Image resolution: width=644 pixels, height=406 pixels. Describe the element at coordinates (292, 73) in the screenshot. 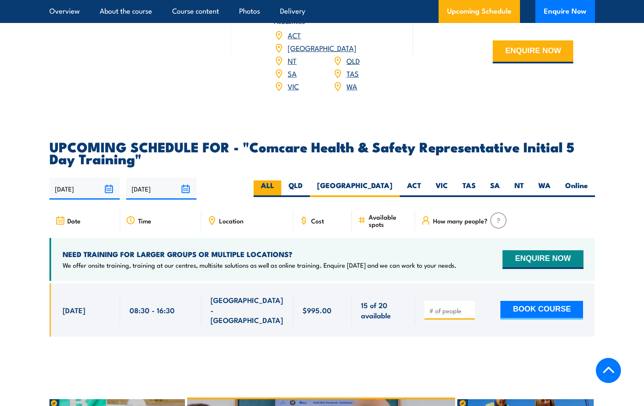

I see `a: SA` at that location.